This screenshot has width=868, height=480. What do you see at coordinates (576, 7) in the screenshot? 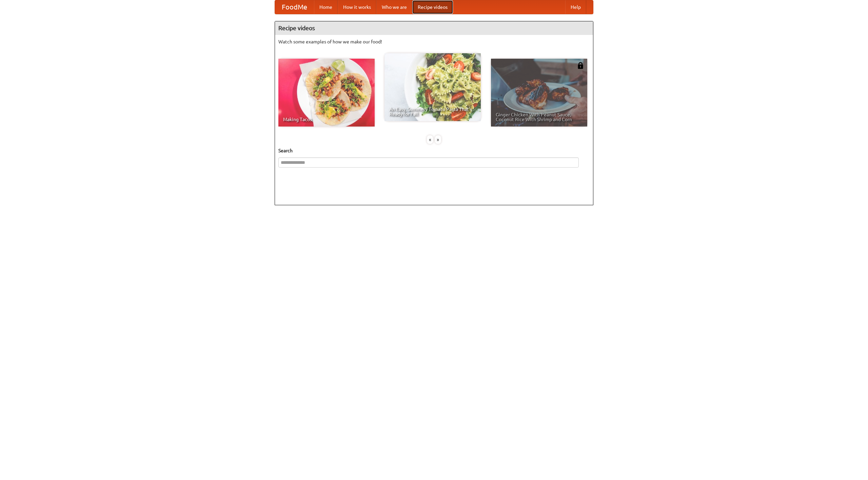
I see `a: Help` at bounding box center [576, 7].